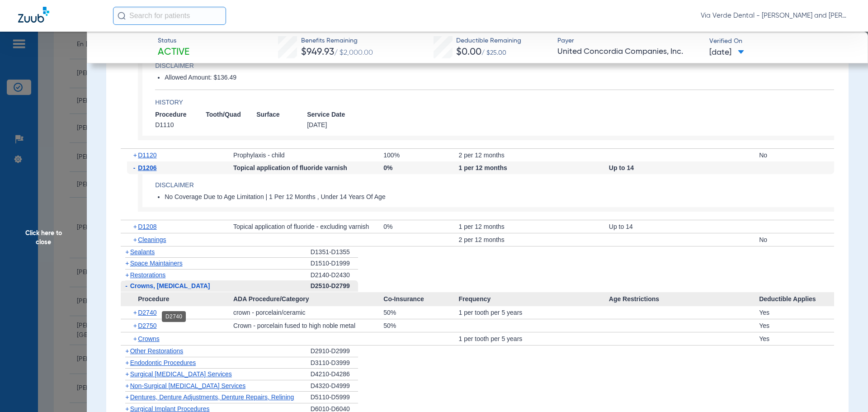  Describe the element at coordinates (468, 52) in the screenshot. I see `span: $0.00` at that location.